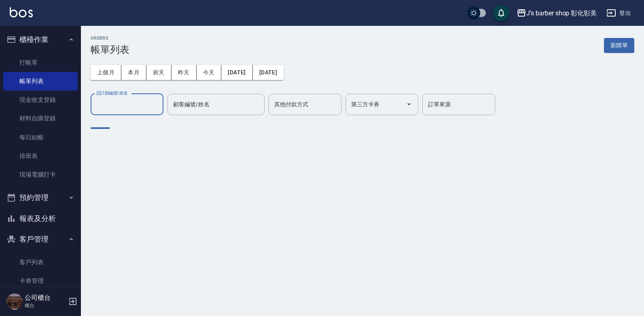 The image size is (644, 316). Describe the element at coordinates (40, 198) in the screenshot. I see `button: 預約管理` at that location.